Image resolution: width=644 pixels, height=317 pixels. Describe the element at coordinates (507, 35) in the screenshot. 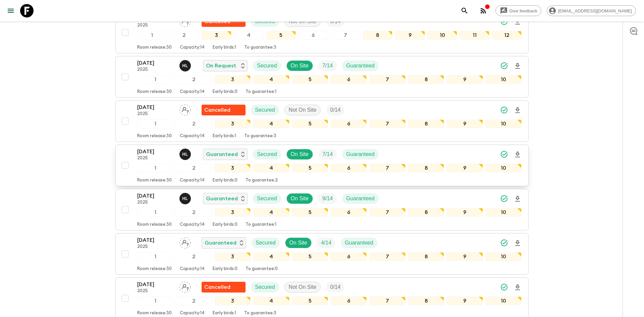

I see `div: 12` at that location.